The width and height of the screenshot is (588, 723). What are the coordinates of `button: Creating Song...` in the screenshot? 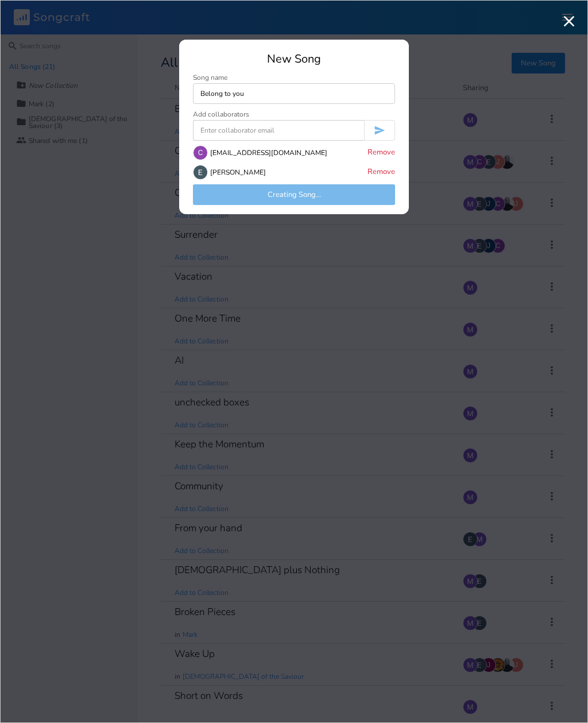 It's located at (294, 194).